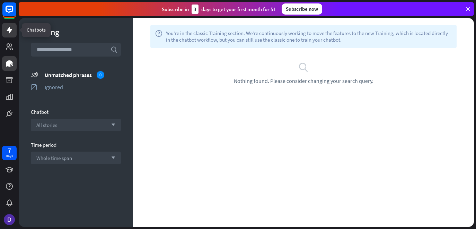 The width and height of the screenshot is (476, 229). What do you see at coordinates (16, 13) in the screenshot?
I see `button: Open LiveChat chat widget` at bounding box center [16, 13].